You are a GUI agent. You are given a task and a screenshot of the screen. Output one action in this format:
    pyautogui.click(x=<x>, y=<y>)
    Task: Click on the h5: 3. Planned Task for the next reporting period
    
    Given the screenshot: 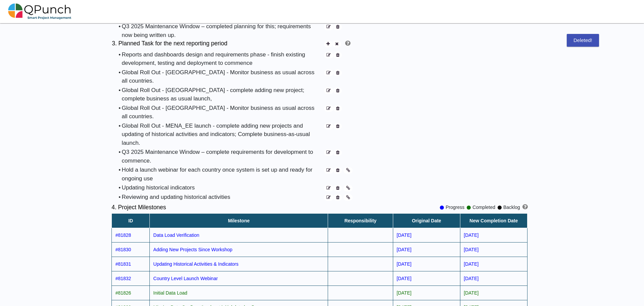 What is the action you would take?
    pyautogui.click(x=218, y=43)
    